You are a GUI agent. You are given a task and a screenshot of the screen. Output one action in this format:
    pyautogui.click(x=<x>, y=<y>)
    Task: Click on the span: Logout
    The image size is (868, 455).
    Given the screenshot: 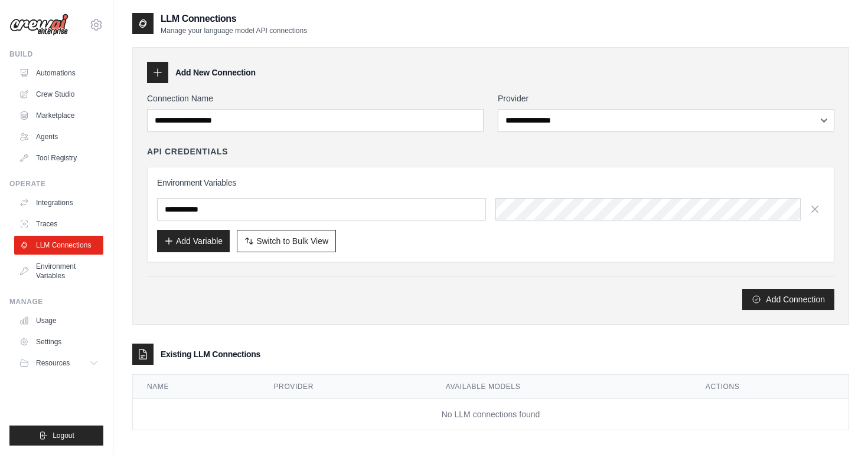 What is the action you would take?
    pyautogui.click(x=63, y=436)
    